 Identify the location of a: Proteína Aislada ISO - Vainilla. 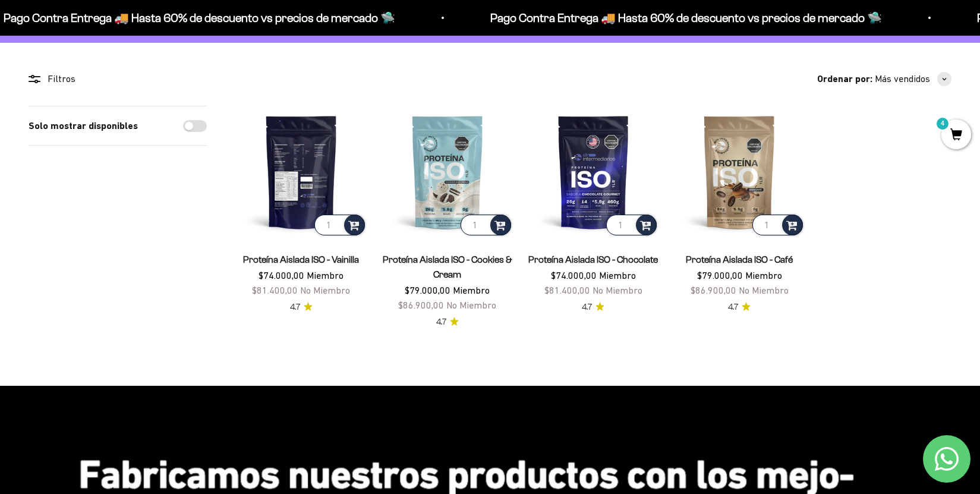
(301, 260).